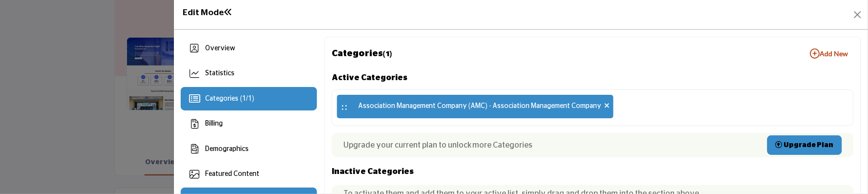 The height and width of the screenshot is (194, 868). Describe the element at coordinates (214, 123) in the screenshot. I see `span: Billing` at that location.